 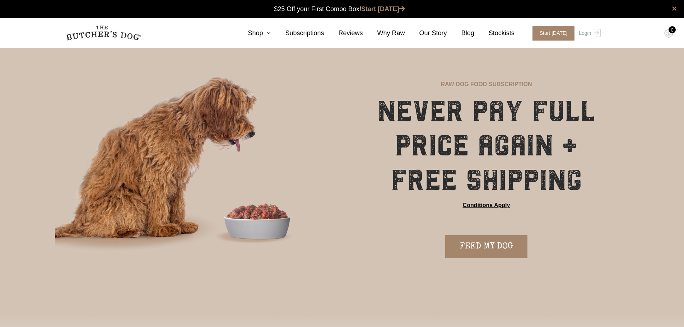 What do you see at coordinates (668, 33) in the screenshot?
I see `img: TBD_Cart-Empty.png` at bounding box center [668, 33].